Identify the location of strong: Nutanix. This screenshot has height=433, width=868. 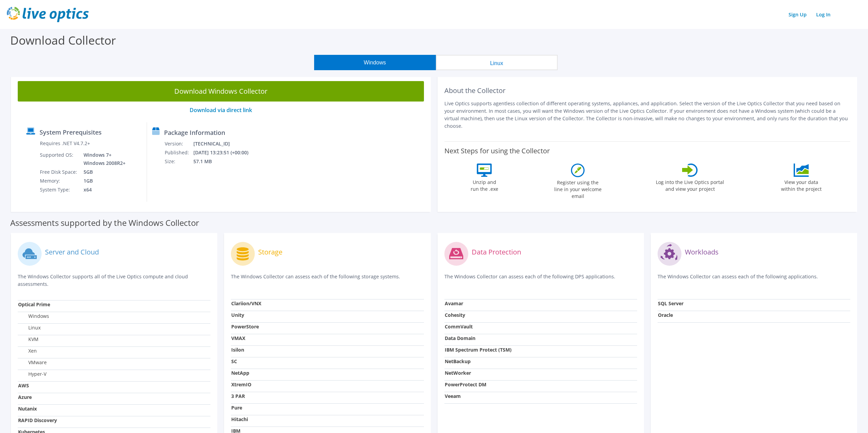
(27, 409).